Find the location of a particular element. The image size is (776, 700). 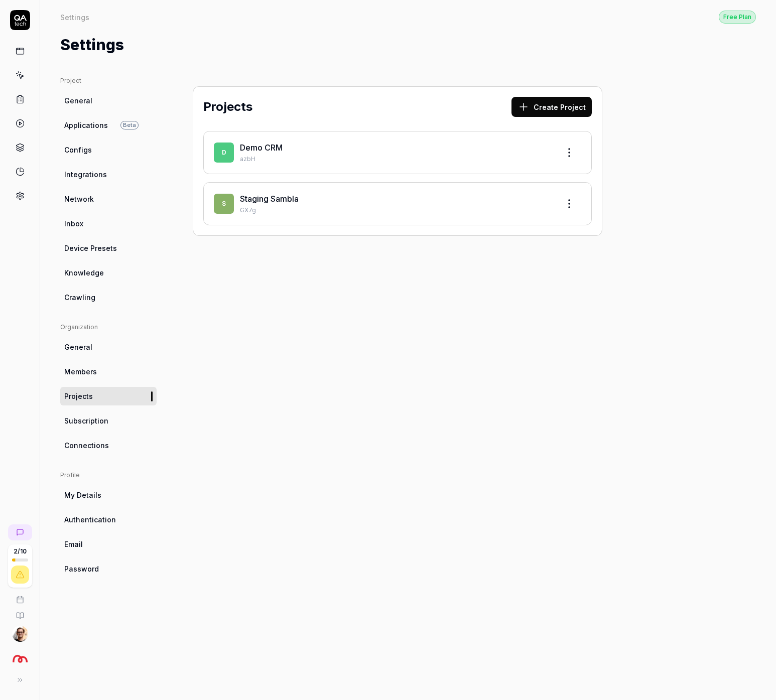

div: Free Plan is located at coordinates (737, 17).